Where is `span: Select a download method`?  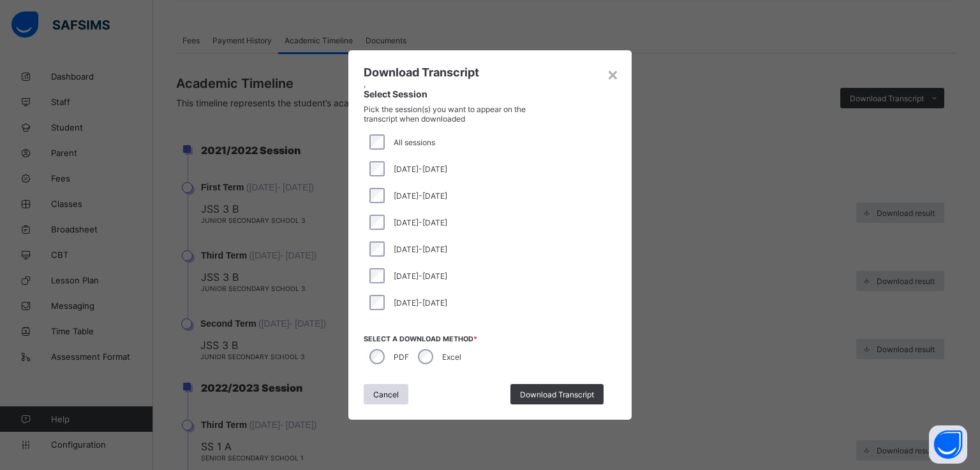
span: Select a download method is located at coordinates (490, 339).